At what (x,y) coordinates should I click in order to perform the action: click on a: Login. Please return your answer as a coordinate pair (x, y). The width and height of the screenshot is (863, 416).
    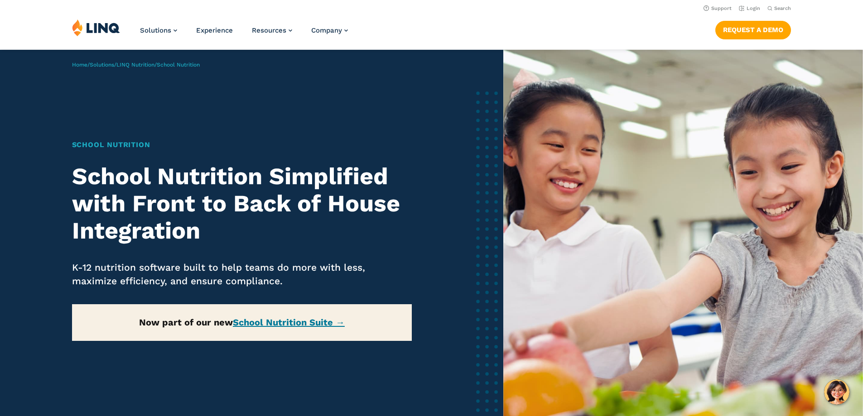
    Looking at the image, I should click on (750, 8).